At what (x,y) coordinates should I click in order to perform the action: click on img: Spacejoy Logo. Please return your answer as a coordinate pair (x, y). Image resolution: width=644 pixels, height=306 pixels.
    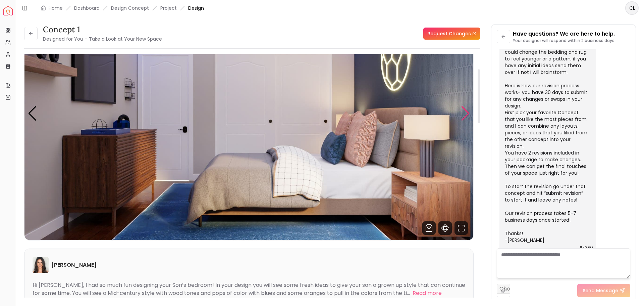
    Looking at the image, I should click on (8, 11).